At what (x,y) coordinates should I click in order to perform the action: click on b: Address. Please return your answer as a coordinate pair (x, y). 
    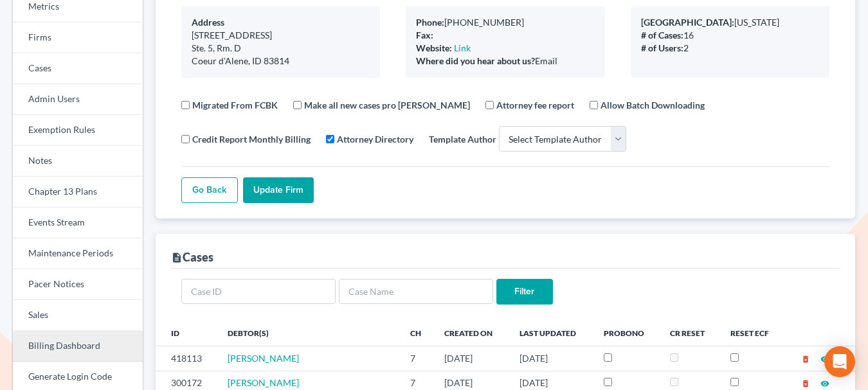
    Looking at the image, I should click on (208, 22).